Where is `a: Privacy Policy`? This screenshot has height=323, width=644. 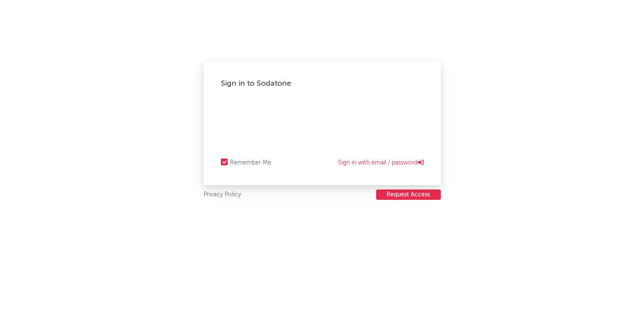
a: Privacy Policy is located at coordinates (222, 195).